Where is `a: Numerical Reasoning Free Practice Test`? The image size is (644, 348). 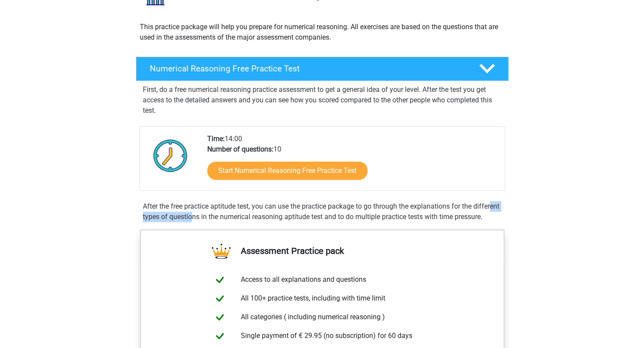
a: Numerical Reasoning Free Practice Test is located at coordinates (322, 69).